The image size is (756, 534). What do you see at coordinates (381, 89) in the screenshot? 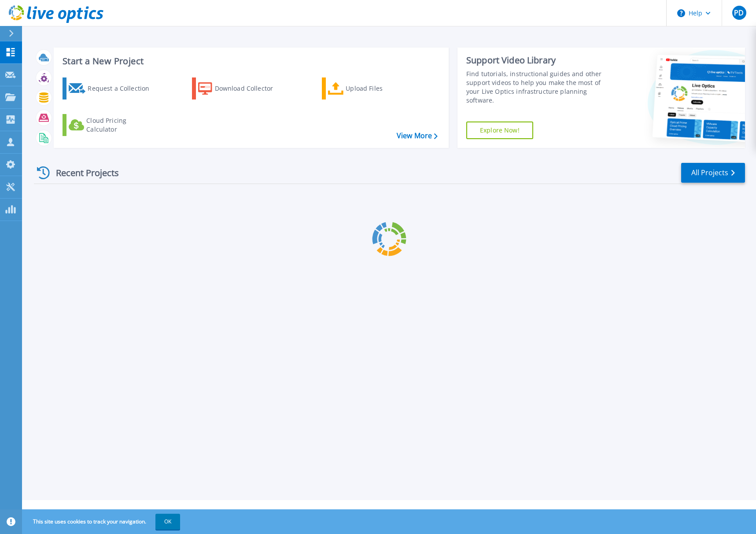
I see `div: Upload Files` at bounding box center [381, 89].